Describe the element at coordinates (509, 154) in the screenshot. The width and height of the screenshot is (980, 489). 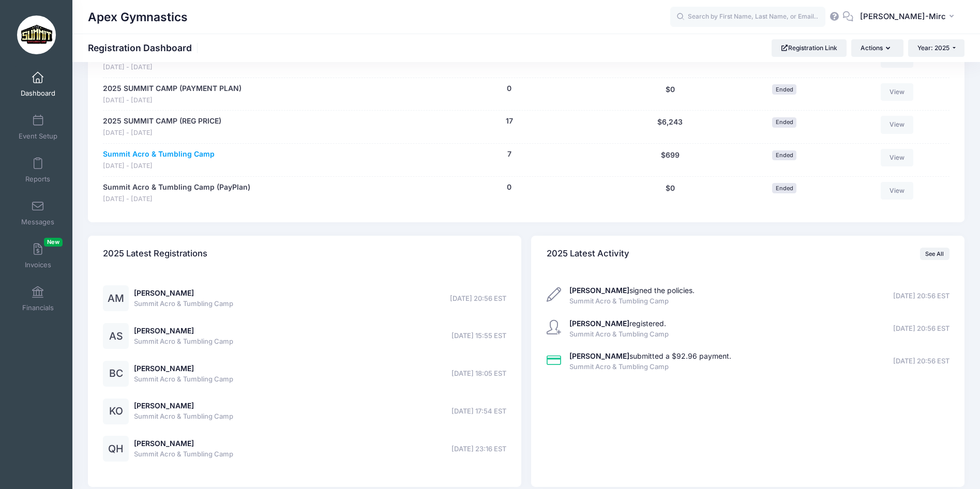
I see `button: 7` at that location.